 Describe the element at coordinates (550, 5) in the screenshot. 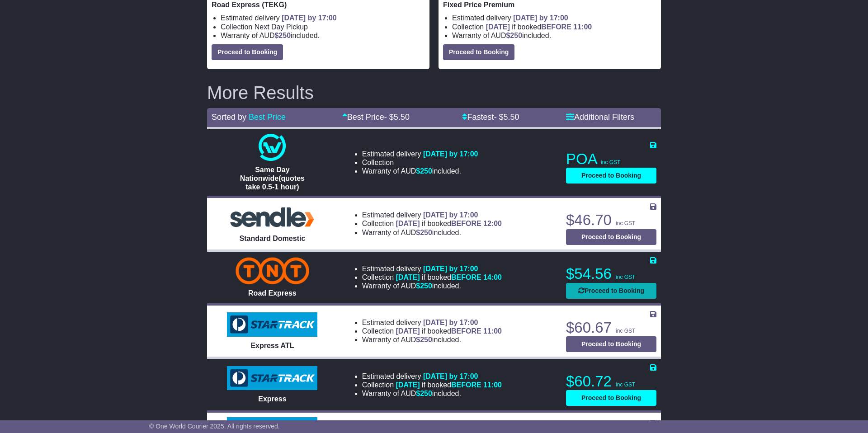

I see `p: Fixed Price Premium` at that location.